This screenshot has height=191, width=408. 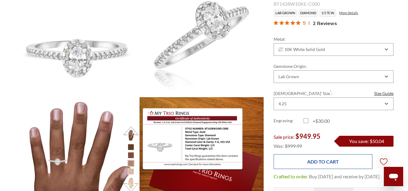 What do you see at coordinates (305, 23) in the screenshot?
I see `span: 5` at bounding box center [305, 23].